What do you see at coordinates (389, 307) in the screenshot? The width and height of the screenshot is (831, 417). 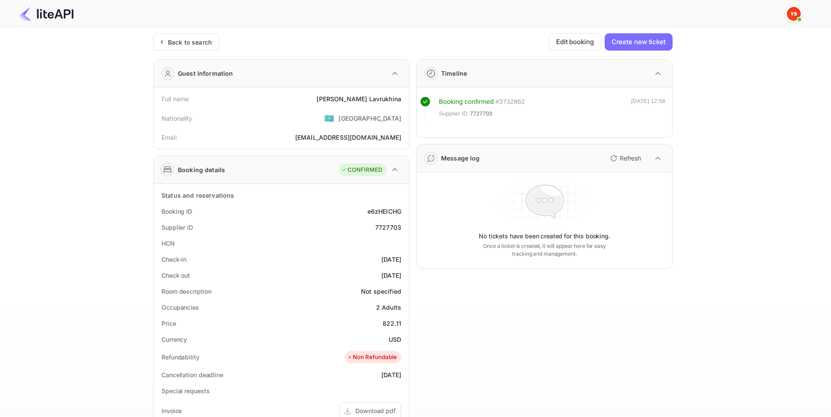 I see `div: 2 Adults` at bounding box center [389, 307].